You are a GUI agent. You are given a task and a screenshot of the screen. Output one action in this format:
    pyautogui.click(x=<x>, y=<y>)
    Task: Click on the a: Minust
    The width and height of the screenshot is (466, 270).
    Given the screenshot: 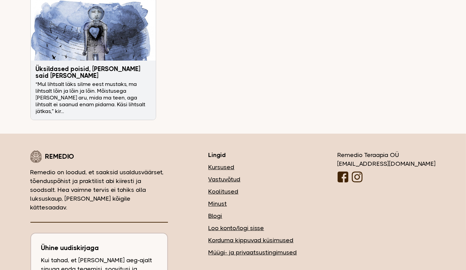 What is the action you would take?
    pyautogui.click(x=253, y=204)
    